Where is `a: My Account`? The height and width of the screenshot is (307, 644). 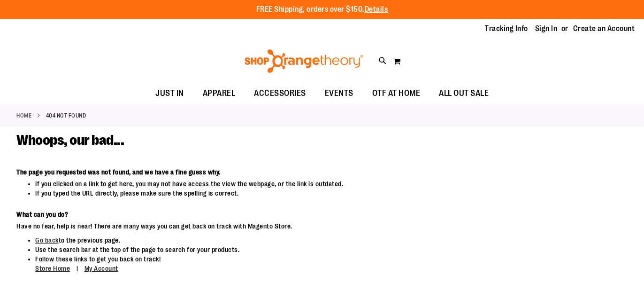 a: My Account is located at coordinates (101, 268).